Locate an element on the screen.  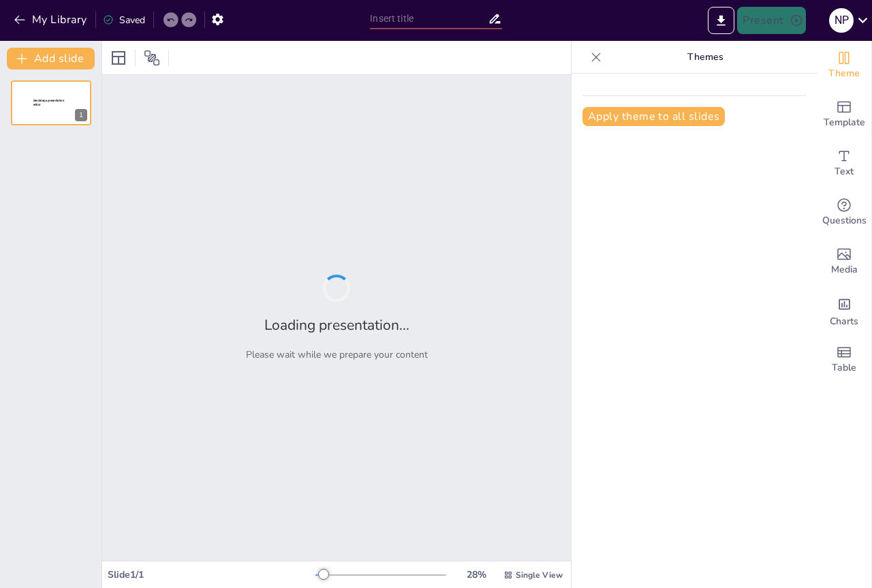
div: Saved is located at coordinates (124, 20).